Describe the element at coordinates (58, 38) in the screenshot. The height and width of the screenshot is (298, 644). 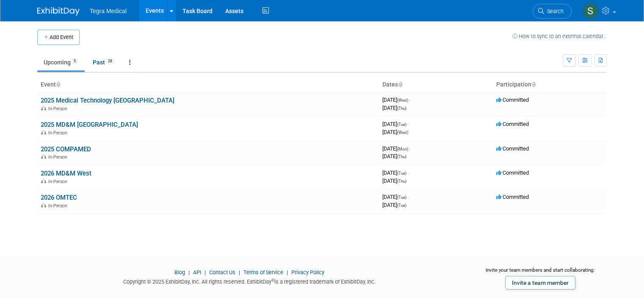
I see `button: Add Event` at that location.